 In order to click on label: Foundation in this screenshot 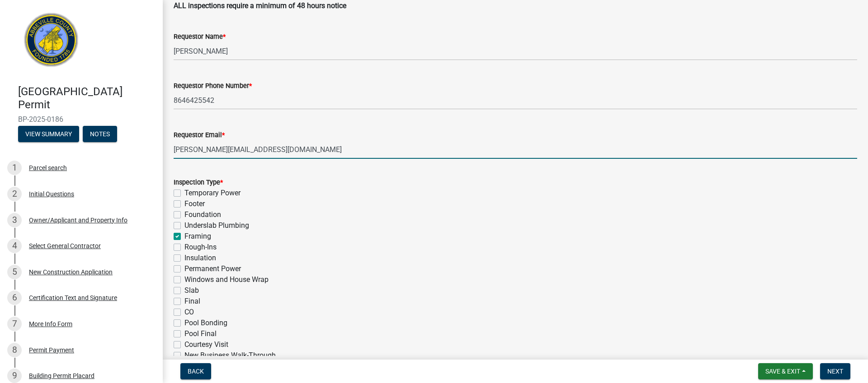, I will do `click(203, 215)`.